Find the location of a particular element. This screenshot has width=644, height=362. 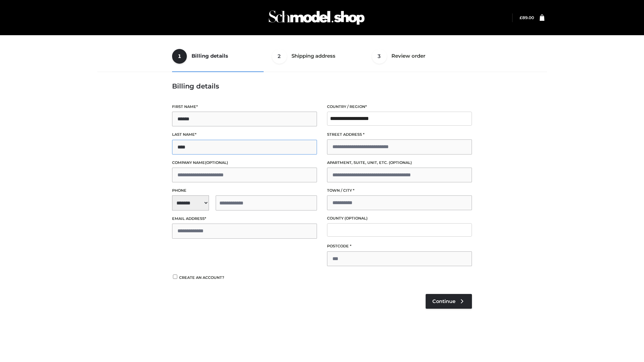

label: Email address is located at coordinates (245, 219).